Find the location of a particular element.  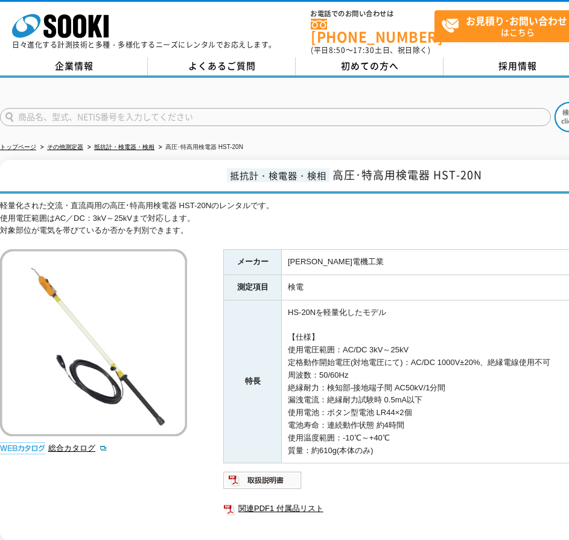

span: 17:30 is located at coordinates (364, 50).